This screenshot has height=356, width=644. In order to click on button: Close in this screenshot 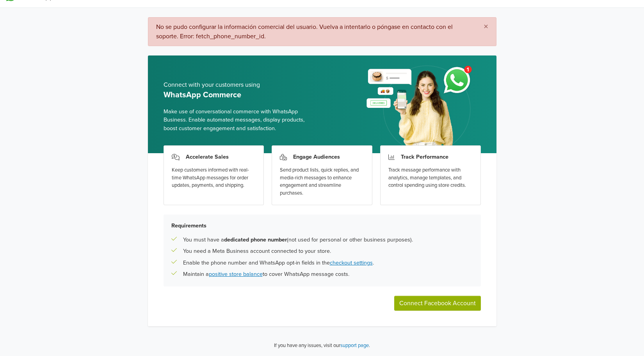, I will do `click(486, 27)`.